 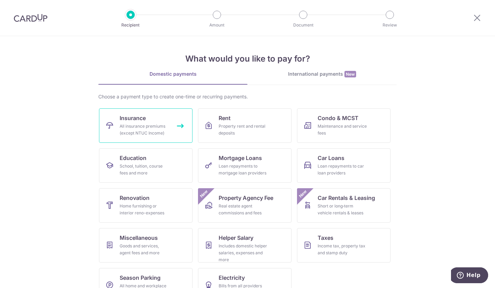 I want to click on a: Condo & MCSTMaintenance and service fees, so click(x=344, y=126).